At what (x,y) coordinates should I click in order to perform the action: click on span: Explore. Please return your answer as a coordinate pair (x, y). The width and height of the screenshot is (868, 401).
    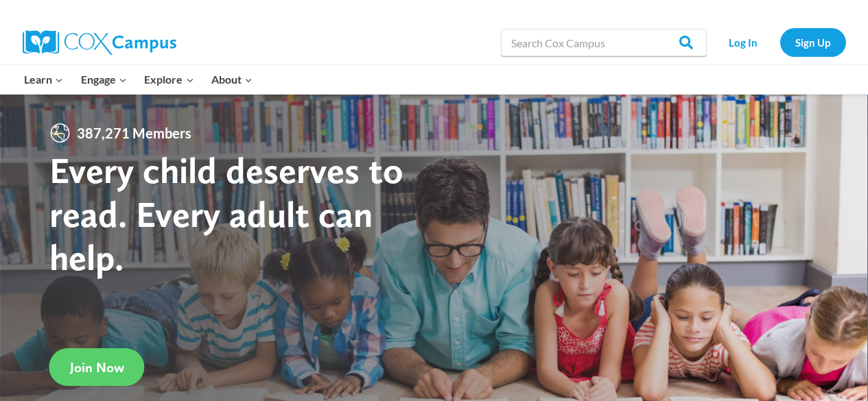
    Looking at the image, I should click on (169, 80).